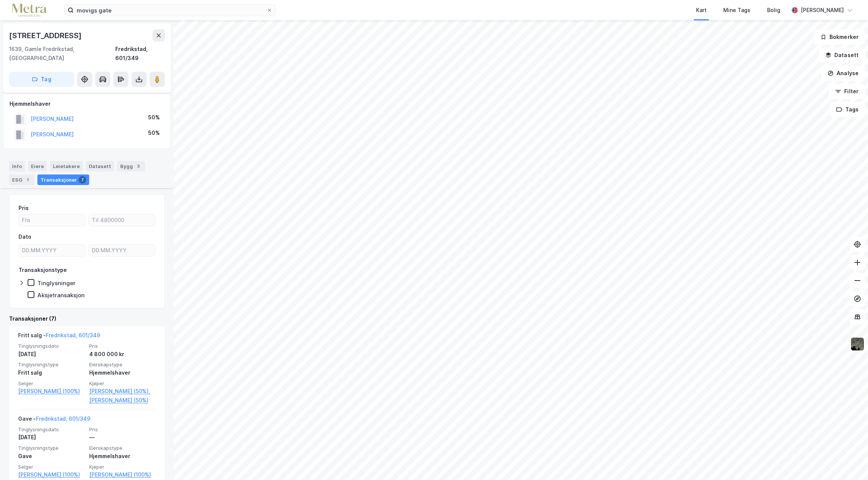 The width and height of the screenshot is (868, 480). What do you see at coordinates (27, 180) in the screenshot?
I see `div: 1` at bounding box center [27, 180].